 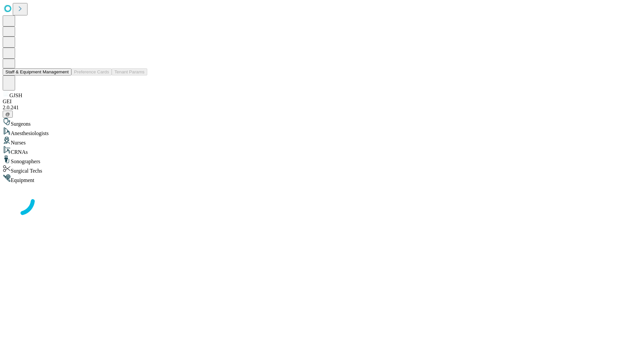 I want to click on button: Preference Cards, so click(x=92, y=72).